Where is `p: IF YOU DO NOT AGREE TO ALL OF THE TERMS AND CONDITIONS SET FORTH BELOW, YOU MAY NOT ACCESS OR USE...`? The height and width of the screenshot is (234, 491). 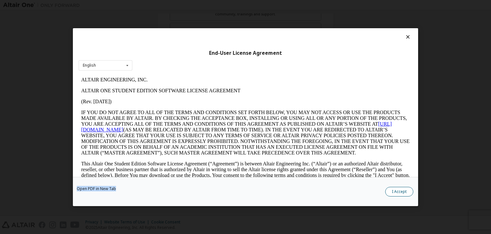 p: IF YOU DO NOT AGREE TO ALL OF THE TERMS AND CONDITIONS SET FORTH BELOW, YOU MAY NOT ACCESS OR USE... is located at coordinates (167, 58).